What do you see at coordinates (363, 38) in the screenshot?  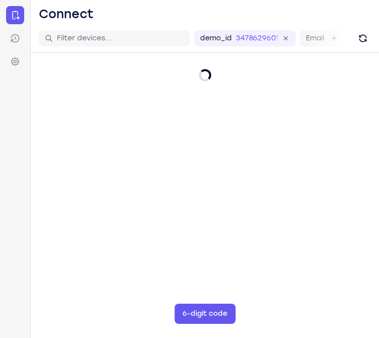 I see `button: Refresh` at bounding box center [363, 38].